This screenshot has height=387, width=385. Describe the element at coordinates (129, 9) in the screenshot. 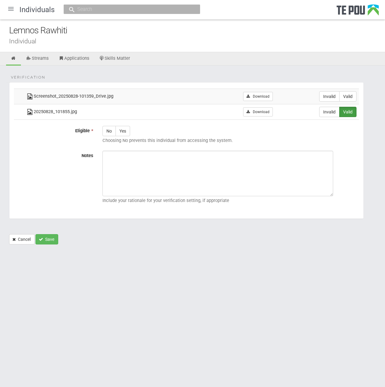

I see `input: Search` at that location.